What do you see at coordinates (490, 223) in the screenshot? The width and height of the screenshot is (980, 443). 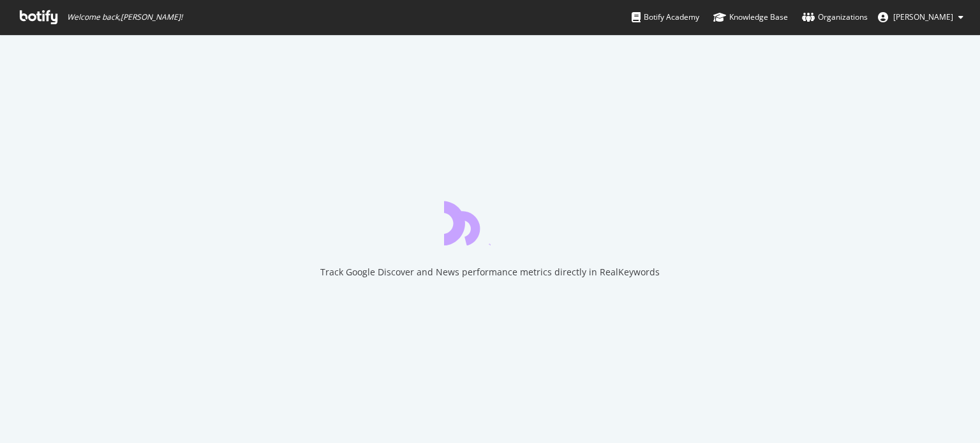 I see `div: animation` at bounding box center [490, 223].